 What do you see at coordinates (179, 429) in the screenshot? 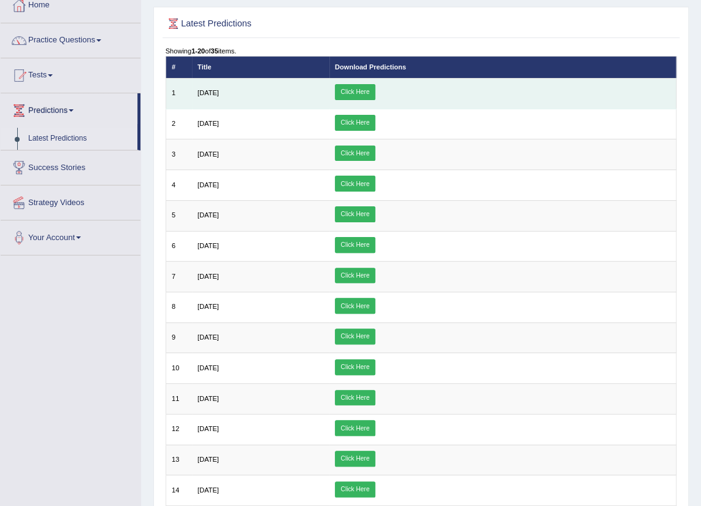
I see `td: 12` at bounding box center [179, 429].